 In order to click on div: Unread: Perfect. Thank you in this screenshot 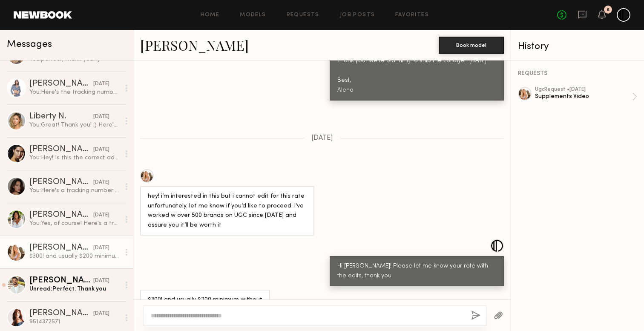, I will do `click(74, 289)`.